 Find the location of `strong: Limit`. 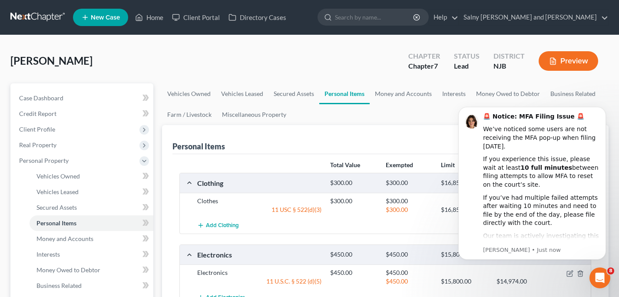

strong: Limit is located at coordinates (448, 165).